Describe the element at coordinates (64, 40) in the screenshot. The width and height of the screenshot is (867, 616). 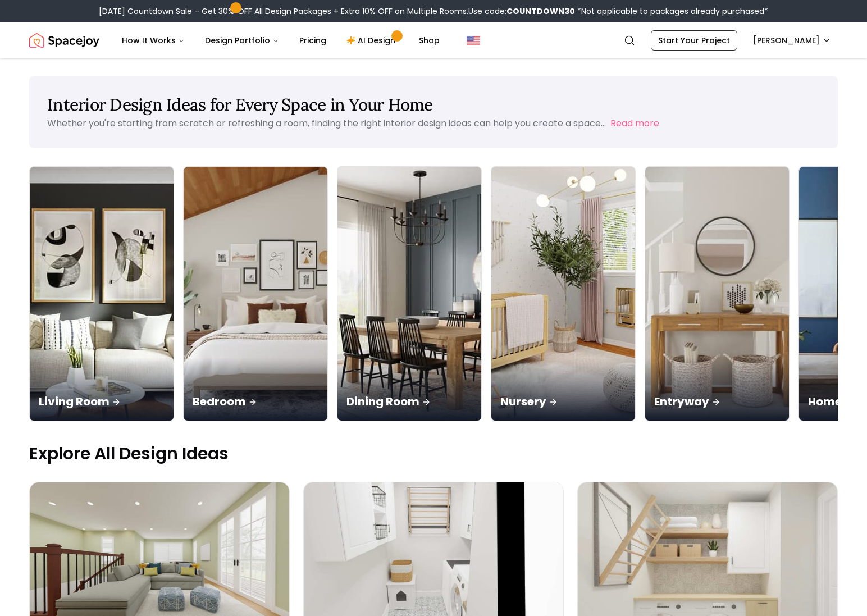
I see `a: Spacejoy` at that location.